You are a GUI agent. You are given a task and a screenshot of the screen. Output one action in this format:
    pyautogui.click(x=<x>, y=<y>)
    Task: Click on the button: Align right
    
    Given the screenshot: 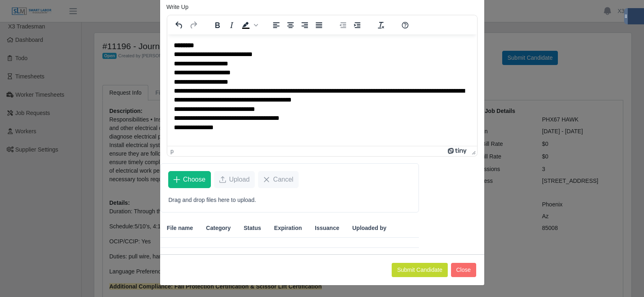 What is the action you would take?
    pyautogui.click(x=305, y=25)
    